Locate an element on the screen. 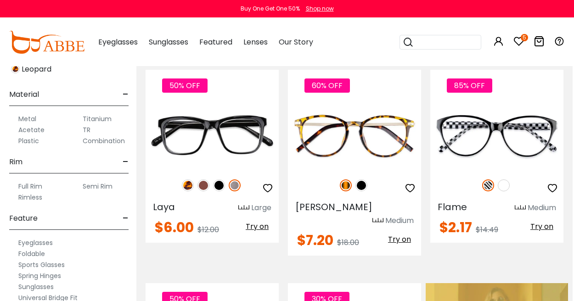 Image resolution: width=574 pixels, height=301 pixels. label: Metal is located at coordinates (27, 119).